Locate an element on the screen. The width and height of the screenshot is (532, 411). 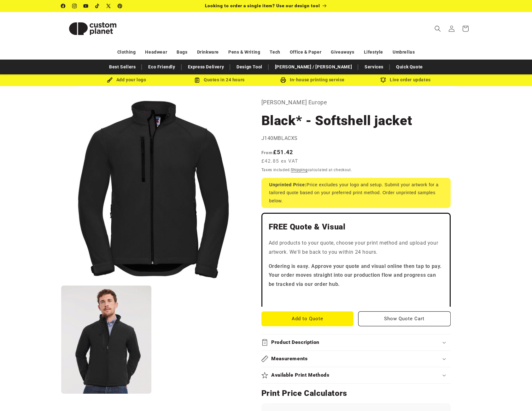
summary: Measurements is located at coordinates (356, 359).